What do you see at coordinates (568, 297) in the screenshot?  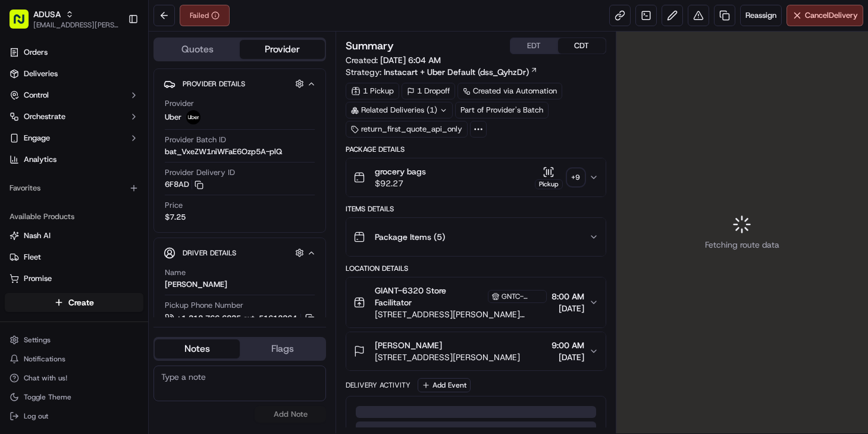 I see `span: 8:00 AM` at bounding box center [568, 297].